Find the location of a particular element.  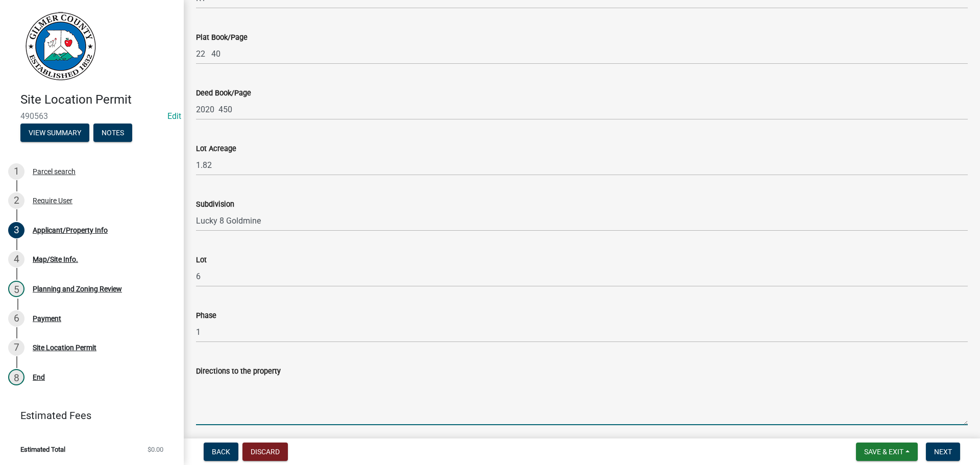

button: Save & Exit is located at coordinates (887, 452).